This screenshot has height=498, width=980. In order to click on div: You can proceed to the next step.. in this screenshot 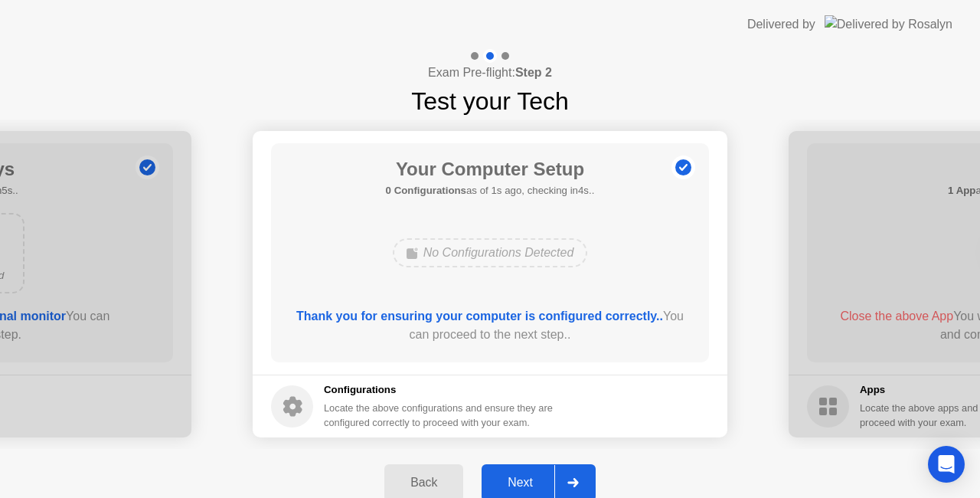, I will do `click(490, 326)`.